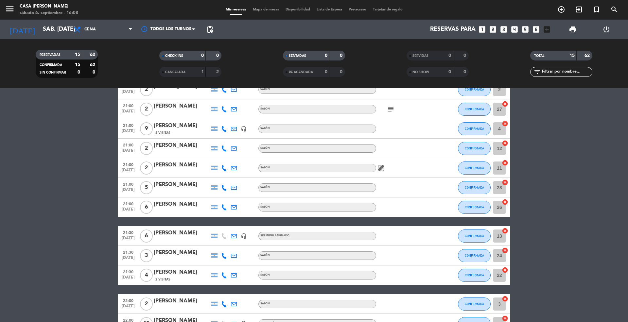 This screenshot has height=322, width=628. Describe the element at coordinates (391, 109) in the screenshot. I see `i: subject` at that location.